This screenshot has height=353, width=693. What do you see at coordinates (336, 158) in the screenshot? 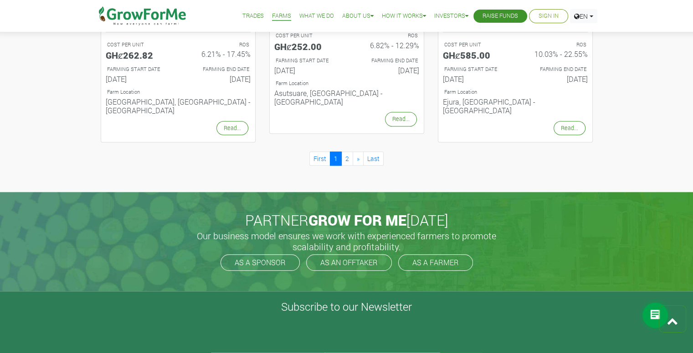
I see `a: 1` at bounding box center [336, 158].